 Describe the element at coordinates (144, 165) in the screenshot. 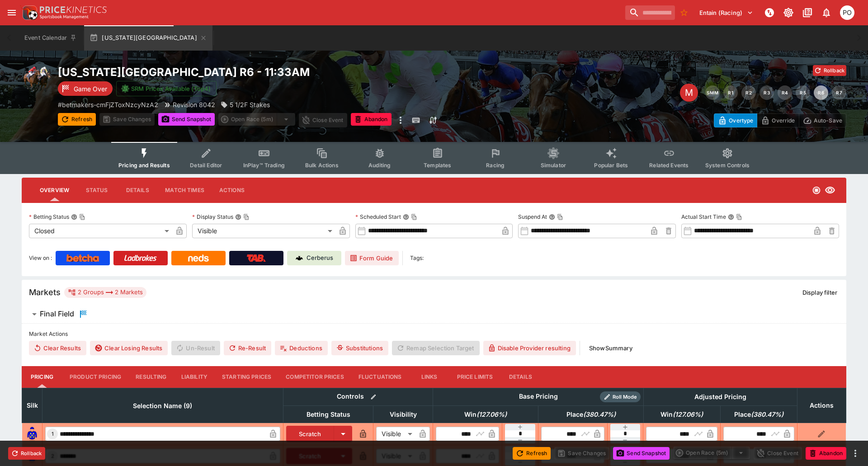

I see `span: Pricing and Results` at that location.